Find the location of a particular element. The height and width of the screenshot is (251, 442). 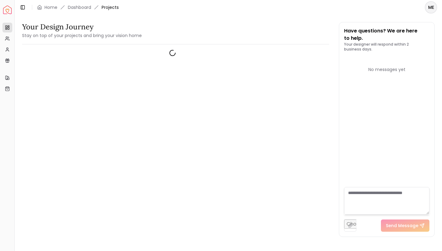

p: Your designer will respond within 2 business days. is located at coordinates (386, 47).